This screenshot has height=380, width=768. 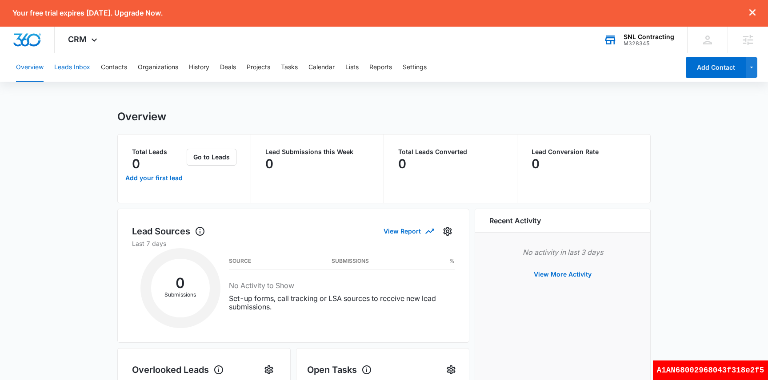 I want to click on button: dismiss this dialog, so click(x=752, y=13).